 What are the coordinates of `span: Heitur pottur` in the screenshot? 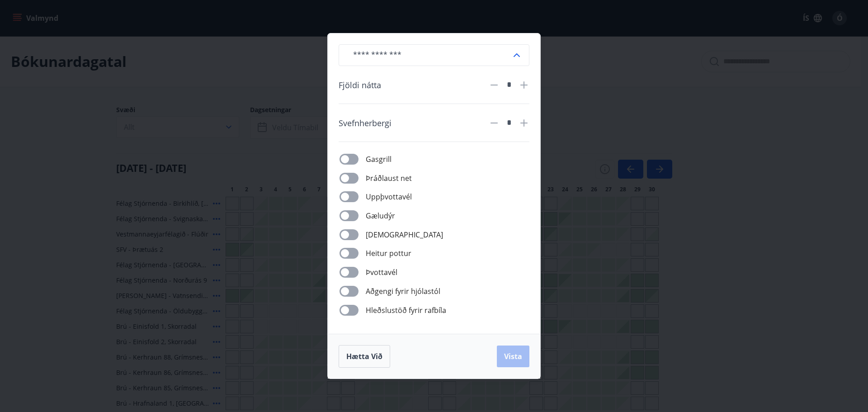 It's located at (388, 254).